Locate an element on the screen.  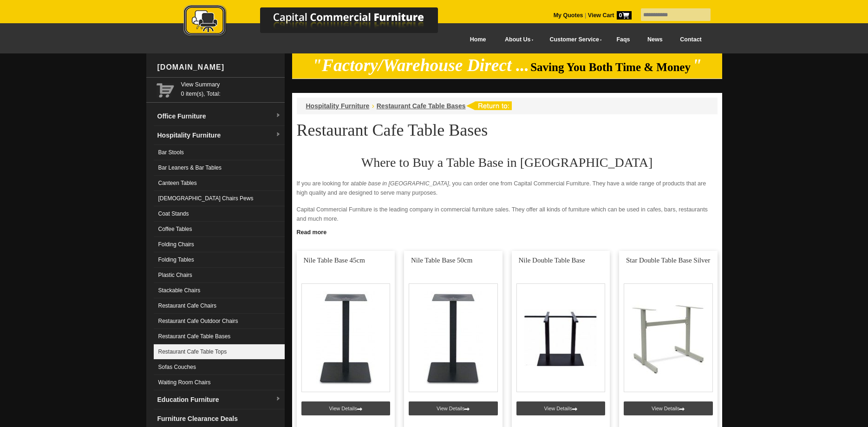
a: Hospitality Furniture is located at coordinates (337, 106).